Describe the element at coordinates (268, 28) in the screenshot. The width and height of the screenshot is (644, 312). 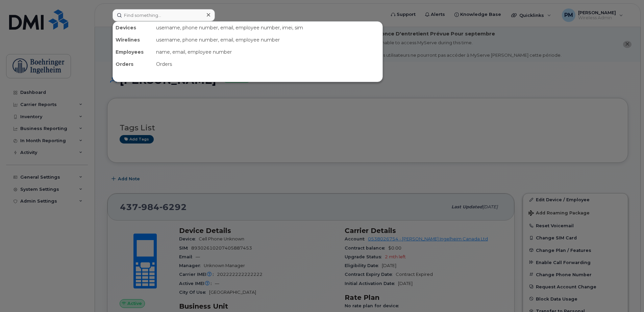
I see `div: username, phone number, email, employee number, imei, sim` at that location.